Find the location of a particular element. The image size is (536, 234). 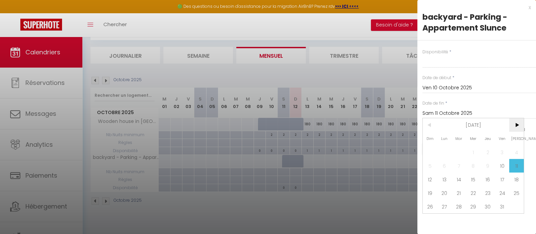

span: 2 is located at coordinates (488, 152).